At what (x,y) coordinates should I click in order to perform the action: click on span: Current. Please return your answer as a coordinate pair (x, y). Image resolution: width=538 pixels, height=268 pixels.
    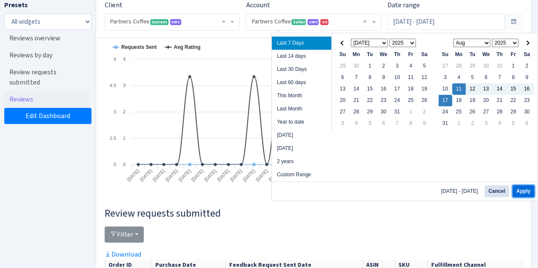
    Looking at the image, I should click on (159, 22).